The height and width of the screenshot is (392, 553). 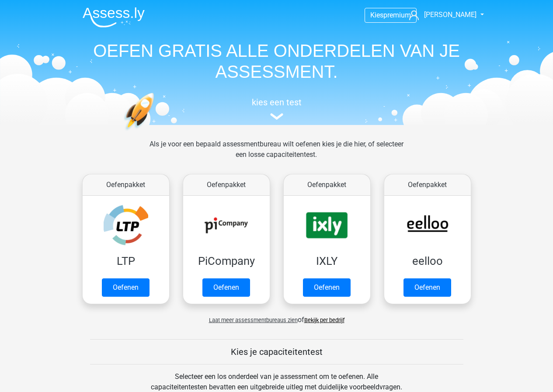 What do you see at coordinates (325, 320) in the screenshot?
I see `a: Bekijk per bedrijf` at bounding box center [325, 320].